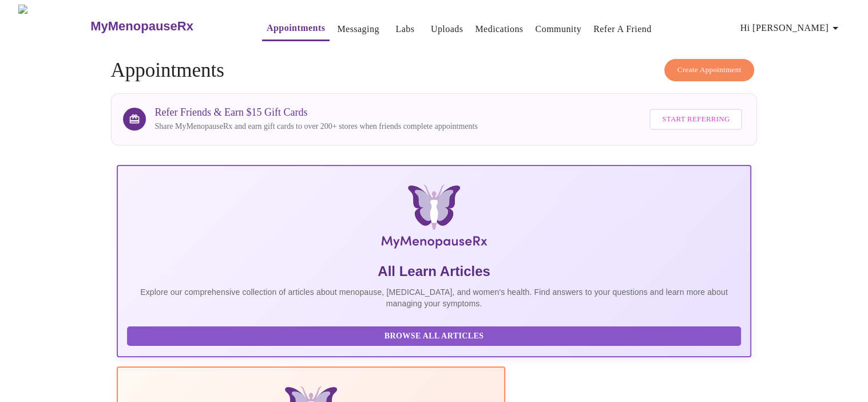  I want to click on a: Browse All Articles, so click(435, 335).